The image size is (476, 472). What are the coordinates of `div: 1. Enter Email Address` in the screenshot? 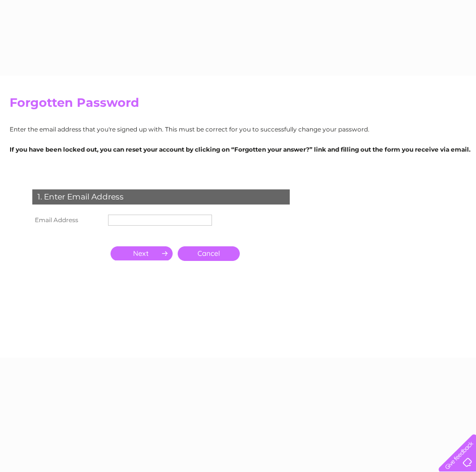 It's located at (160, 197).